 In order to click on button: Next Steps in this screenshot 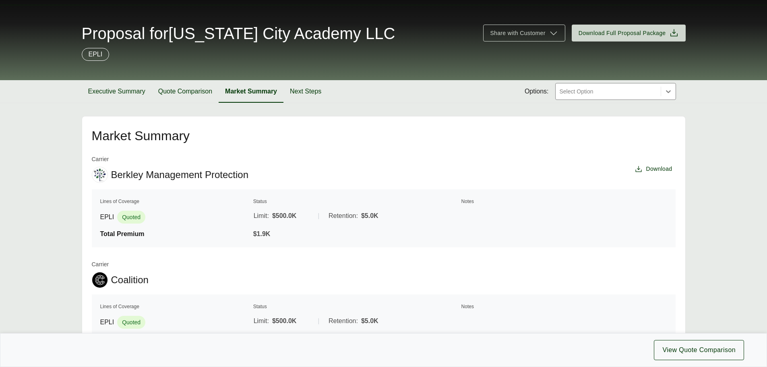, I will do `click(306, 91)`.